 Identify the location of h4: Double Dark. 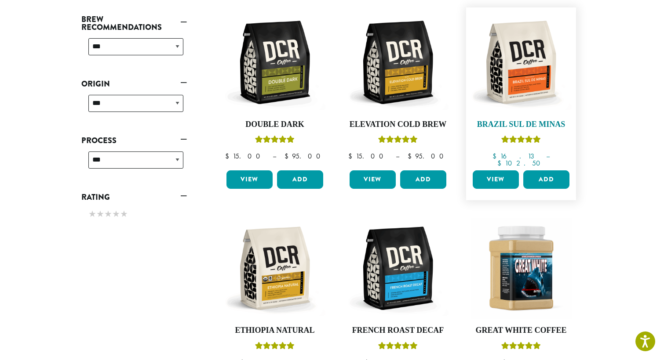
(275, 125).